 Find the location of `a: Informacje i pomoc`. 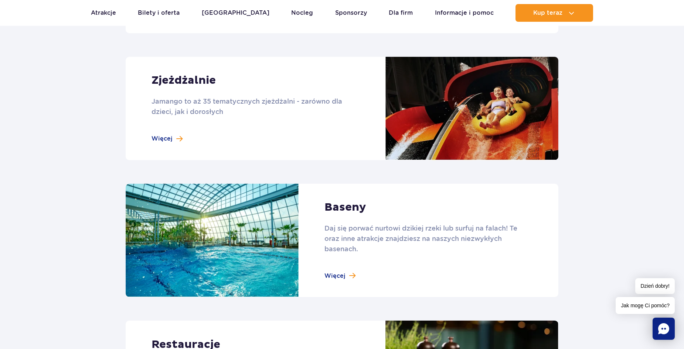

a: Informacje i pomoc is located at coordinates (464, 13).